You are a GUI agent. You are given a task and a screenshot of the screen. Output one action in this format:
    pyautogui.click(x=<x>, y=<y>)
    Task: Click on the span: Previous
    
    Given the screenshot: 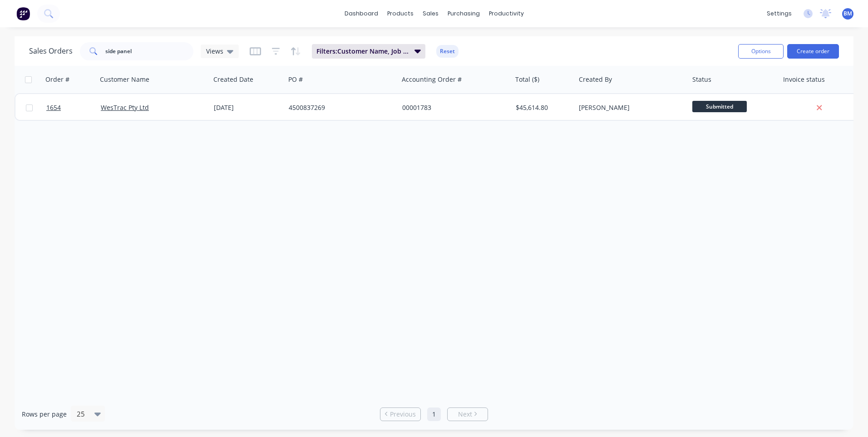 What is the action you would take?
    pyautogui.click(x=403, y=415)
    